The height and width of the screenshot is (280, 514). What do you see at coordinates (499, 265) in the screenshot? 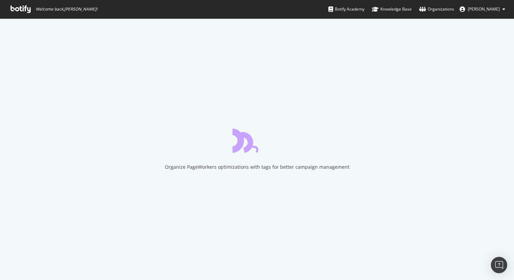
I see `div: Open Intercom Messenger` at bounding box center [499, 265].